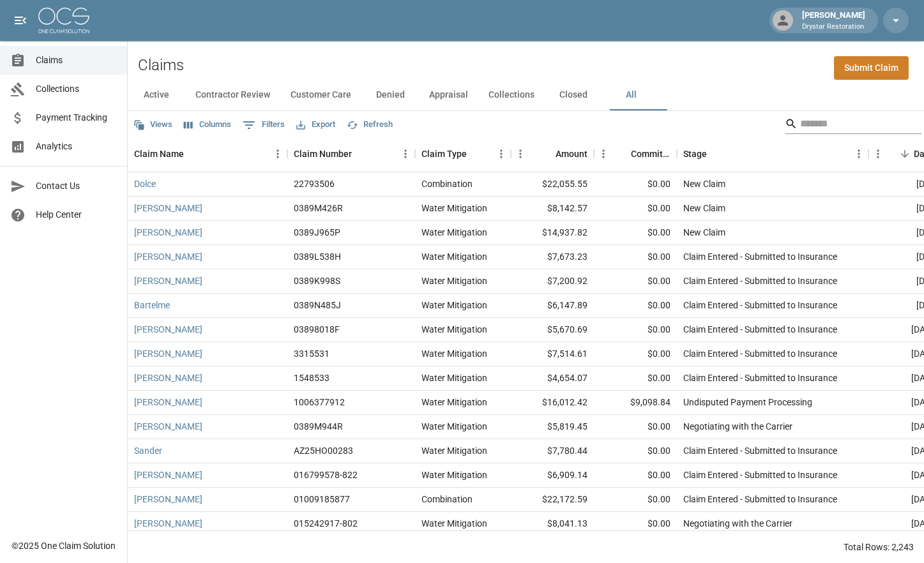  I want to click on div: $6,909.14, so click(552, 476).